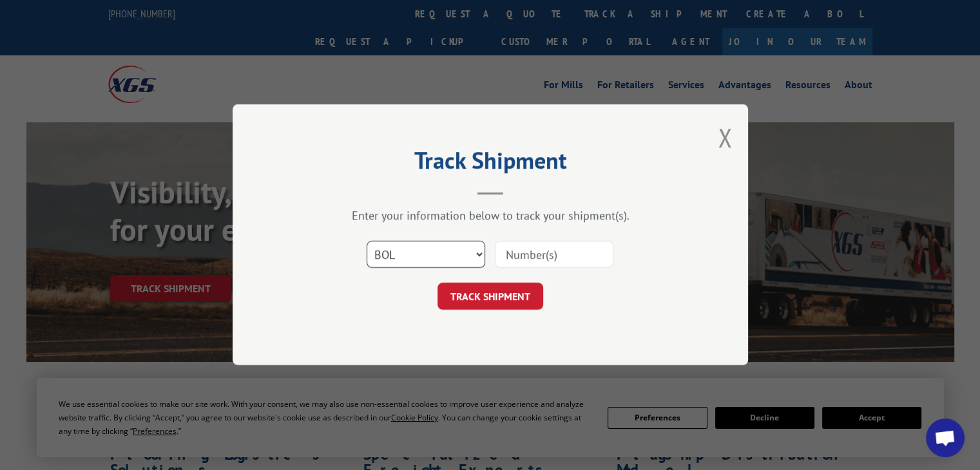  Describe the element at coordinates (725, 137) in the screenshot. I see `button: Close modal` at that location.